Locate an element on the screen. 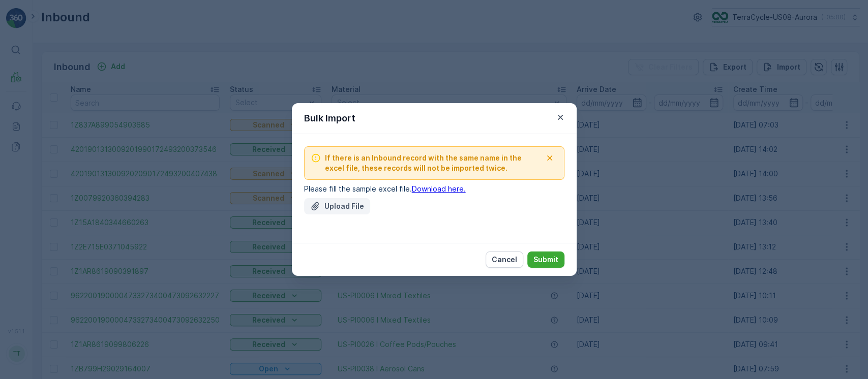  button: Cancel is located at coordinates (504, 260).